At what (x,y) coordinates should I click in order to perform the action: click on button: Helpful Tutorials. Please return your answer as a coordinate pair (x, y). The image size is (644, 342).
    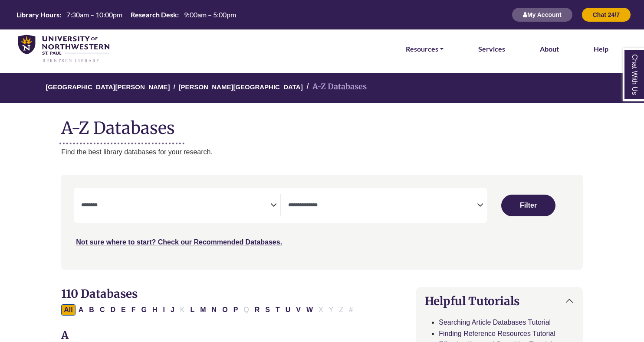
    Looking at the image, I should click on (499, 301).